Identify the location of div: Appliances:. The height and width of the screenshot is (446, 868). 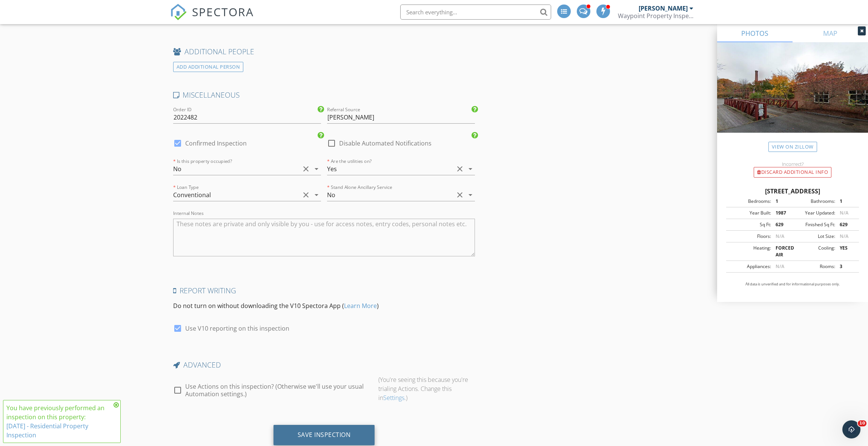
(750, 267).